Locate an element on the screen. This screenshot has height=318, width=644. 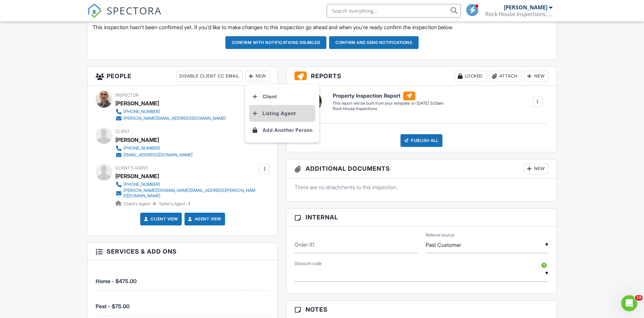
strong: 4 is located at coordinates (155, 203).